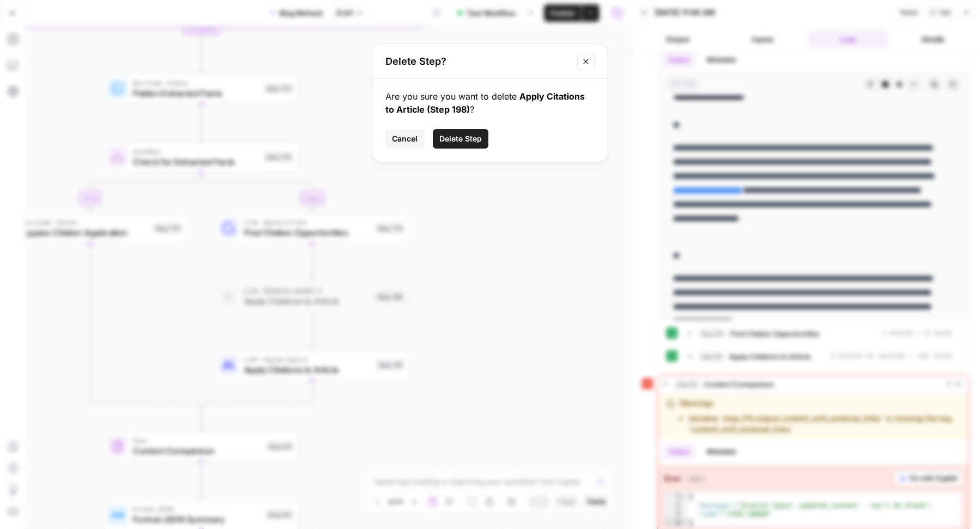  What do you see at coordinates (490, 103) in the screenshot?
I see `div: Are you sure you want to delete ?` at bounding box center [490, 103].